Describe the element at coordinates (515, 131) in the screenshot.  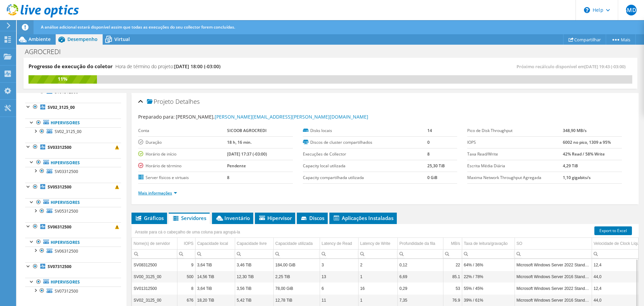
I see `label: Pico de Disk Throughput` at that location.